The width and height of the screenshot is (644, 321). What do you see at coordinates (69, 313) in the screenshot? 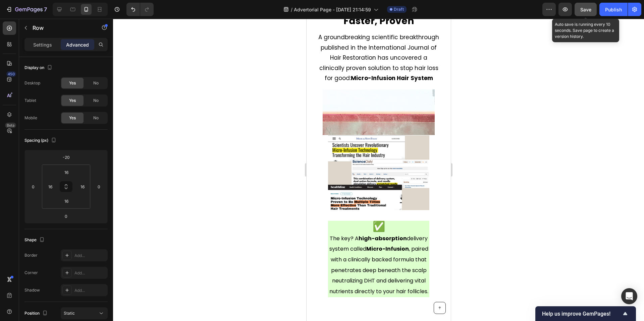
I see `span: Static` at bounding box center [69, 313].